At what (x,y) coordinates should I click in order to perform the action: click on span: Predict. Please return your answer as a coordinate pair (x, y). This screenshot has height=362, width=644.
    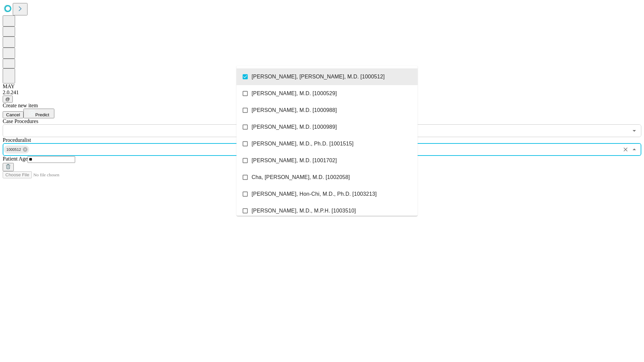
    Looking at the image, I should click on (42, 115).